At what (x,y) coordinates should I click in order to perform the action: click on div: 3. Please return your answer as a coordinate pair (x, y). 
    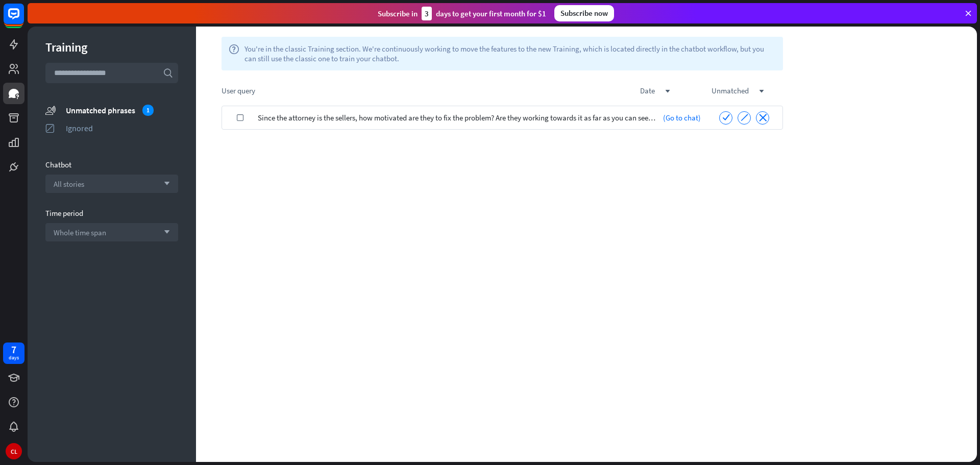
    Looking at the image, I should click on (427, 13).